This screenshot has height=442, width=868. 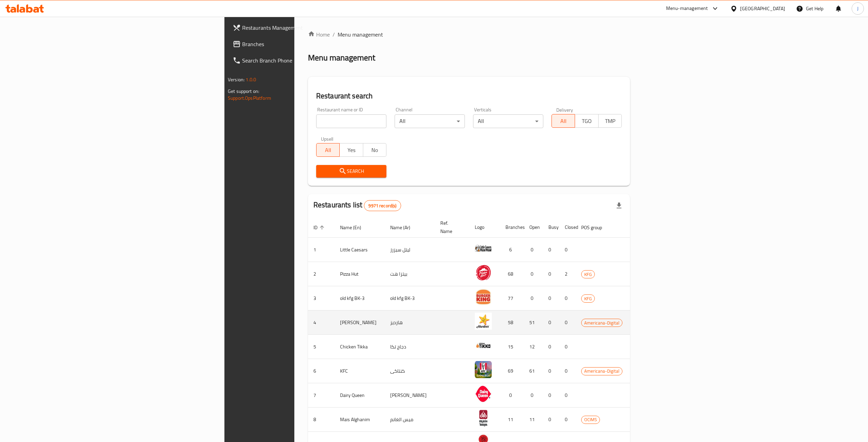 What do you see at coordinates (533, 227) in the screenshot?
I see `th: Open` at bounding box center [533, 227].